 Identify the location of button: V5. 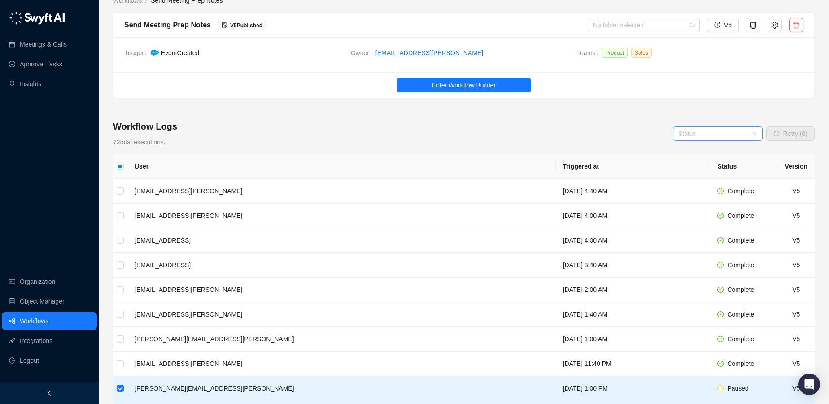
(723, 25).